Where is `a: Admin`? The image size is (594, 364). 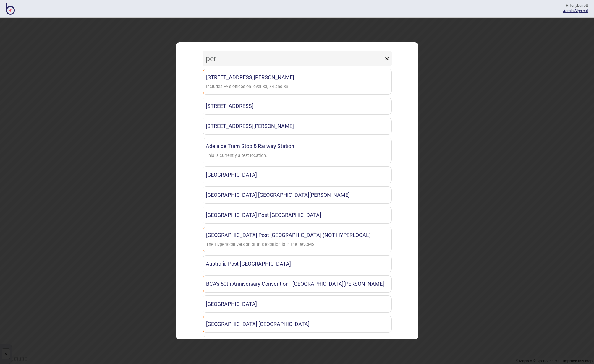
a: Admin is located at coordinates (568, 11).